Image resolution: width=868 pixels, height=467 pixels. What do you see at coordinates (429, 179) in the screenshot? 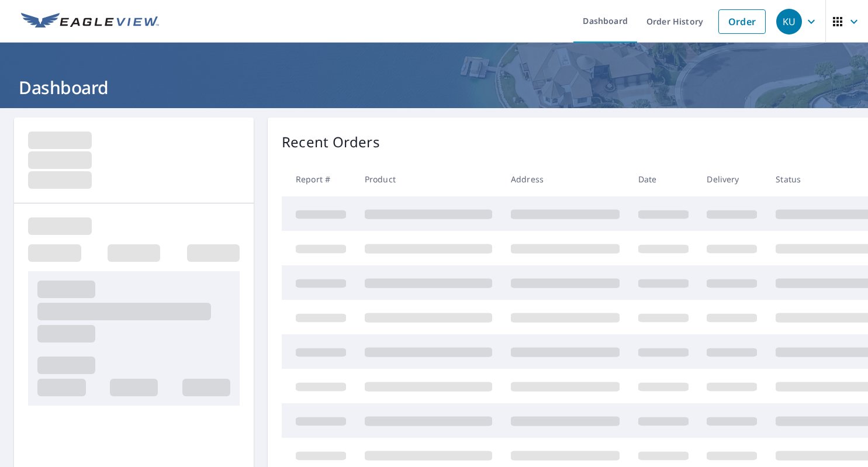
I see `th: Product` at bounding box center [429, 179].